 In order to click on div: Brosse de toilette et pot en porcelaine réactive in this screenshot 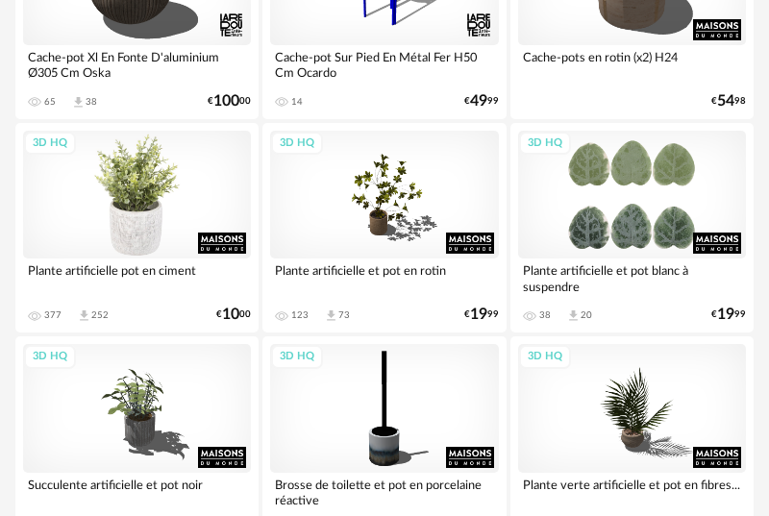, I will do `click(384, 492)`.